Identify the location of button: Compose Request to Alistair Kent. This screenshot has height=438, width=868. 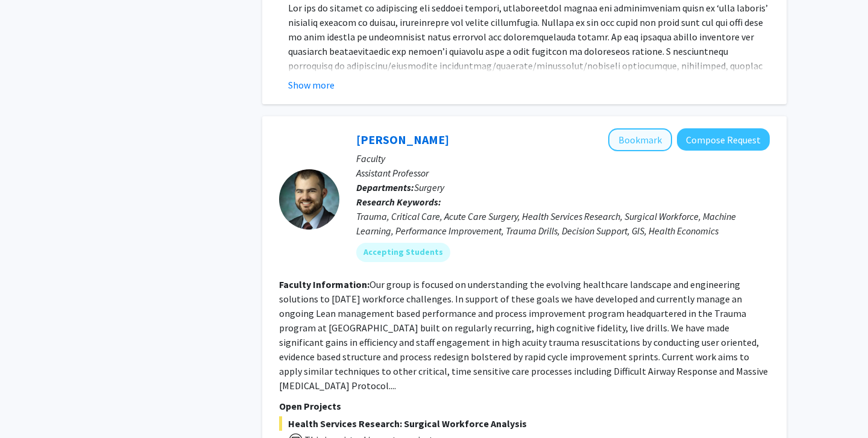
(724, 140).